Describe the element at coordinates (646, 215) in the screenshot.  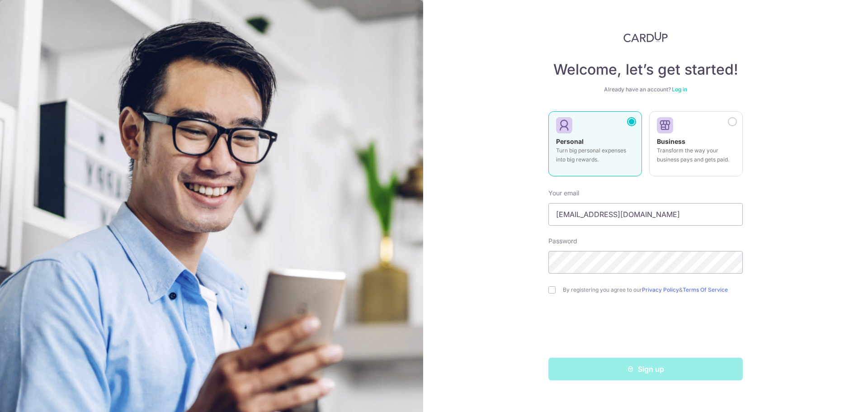
I see `input: Enter your Email` at that location.